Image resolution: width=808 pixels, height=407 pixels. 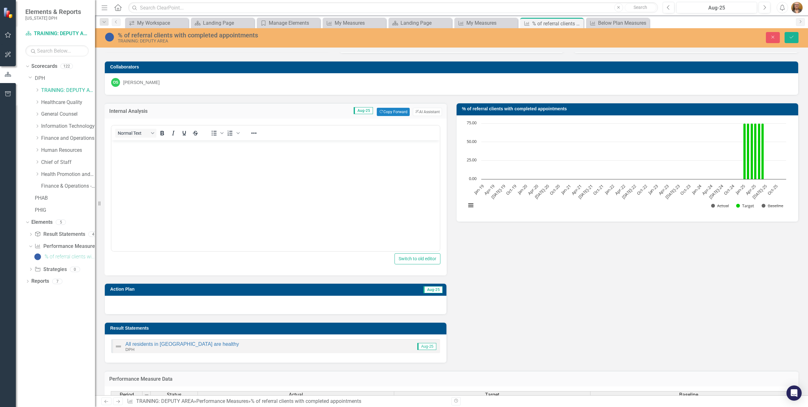 I want to click on text: Apr-25, so click(x=751, y=189).